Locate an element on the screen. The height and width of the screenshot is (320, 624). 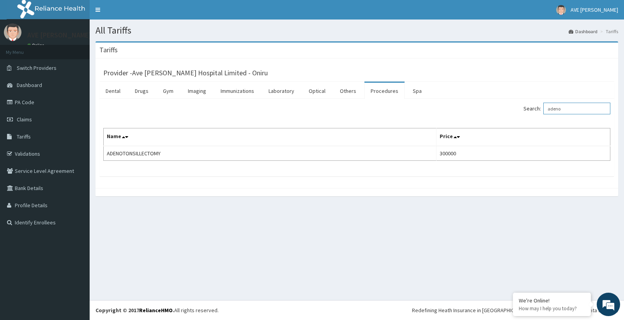
td: 300000 is located at coordinates (523, 153).